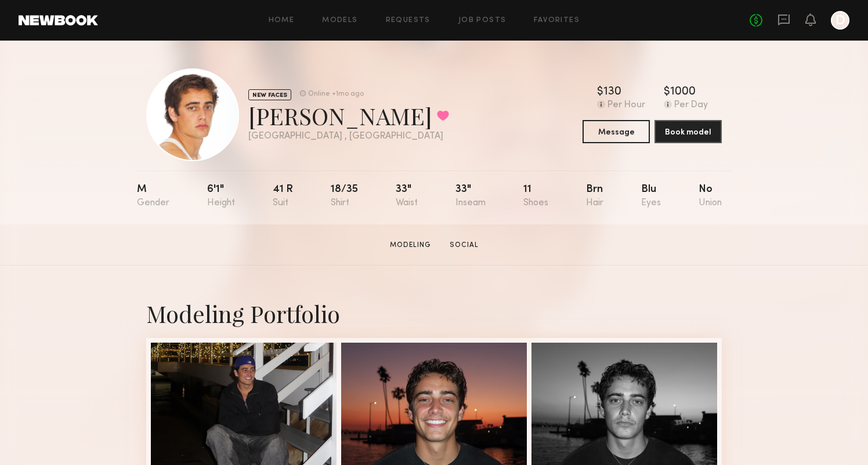 This screenshot has width=868, height=465. Describe the element at coordinates (482, 20) in the screenshot. I see `a: Job Posts` at that location.